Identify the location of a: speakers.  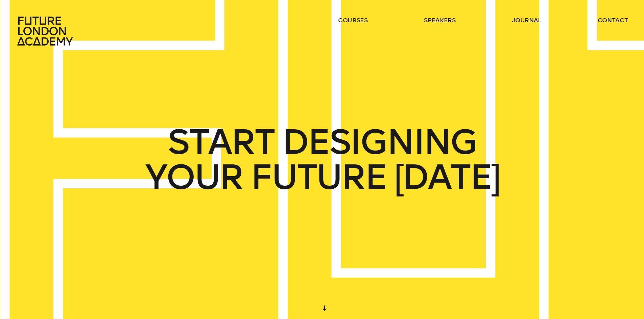
(439, 20).